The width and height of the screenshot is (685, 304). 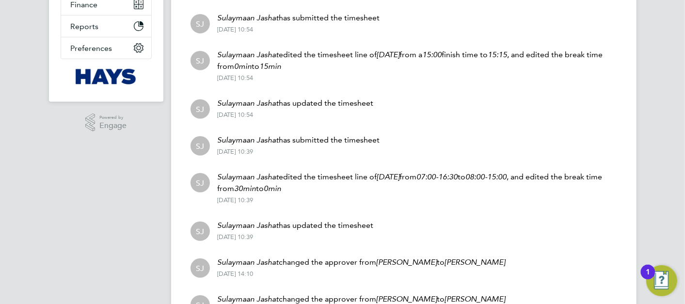 I want to click on button: Preferences, so click(x=106, y=48).